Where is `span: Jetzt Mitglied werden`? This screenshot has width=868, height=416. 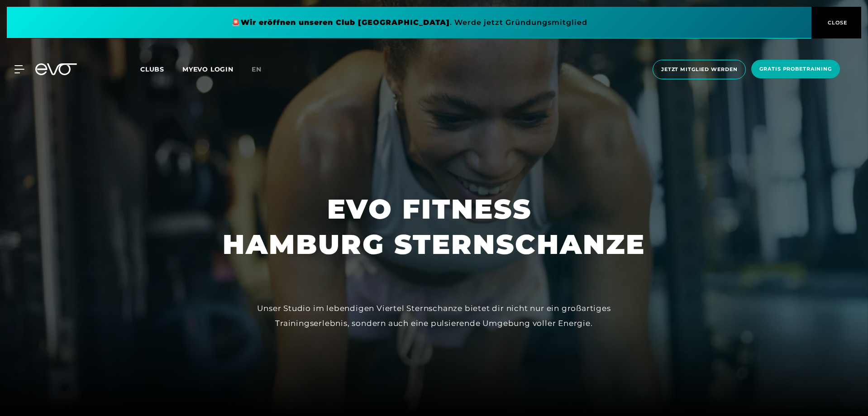
span: Jetzt Mitglied werden is located at coordinates (699, 69).